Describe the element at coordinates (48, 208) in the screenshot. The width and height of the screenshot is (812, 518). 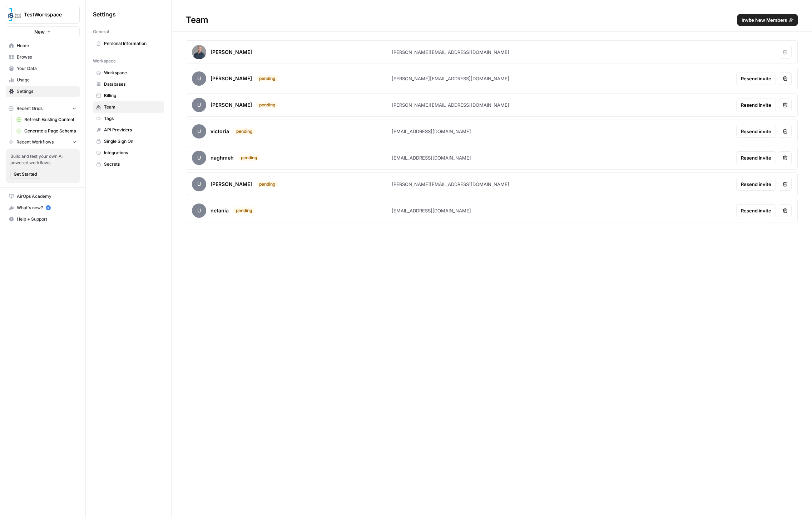
I see `text: 5` at that location.